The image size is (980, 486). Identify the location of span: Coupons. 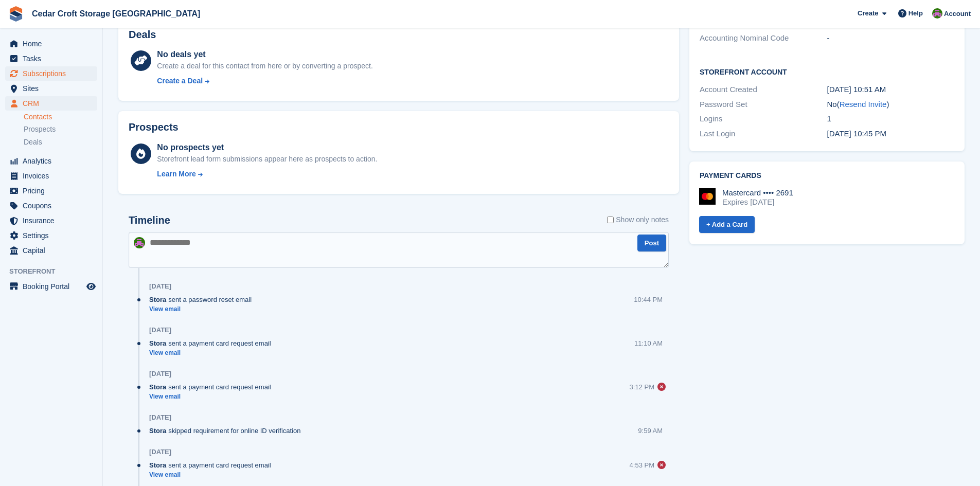
(53, 205).